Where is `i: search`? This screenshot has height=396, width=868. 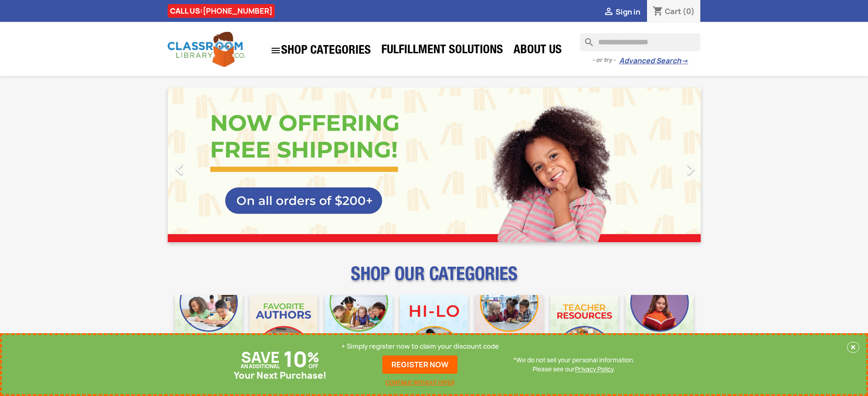
i: search is located at coordinates (585, 39).